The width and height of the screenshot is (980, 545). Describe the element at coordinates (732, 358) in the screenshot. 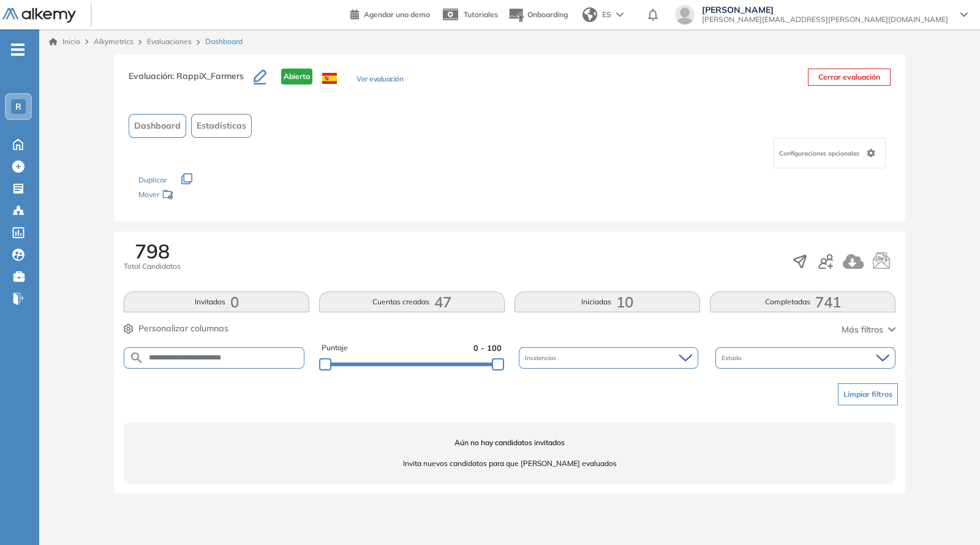

I see `span: Estado` at that location.